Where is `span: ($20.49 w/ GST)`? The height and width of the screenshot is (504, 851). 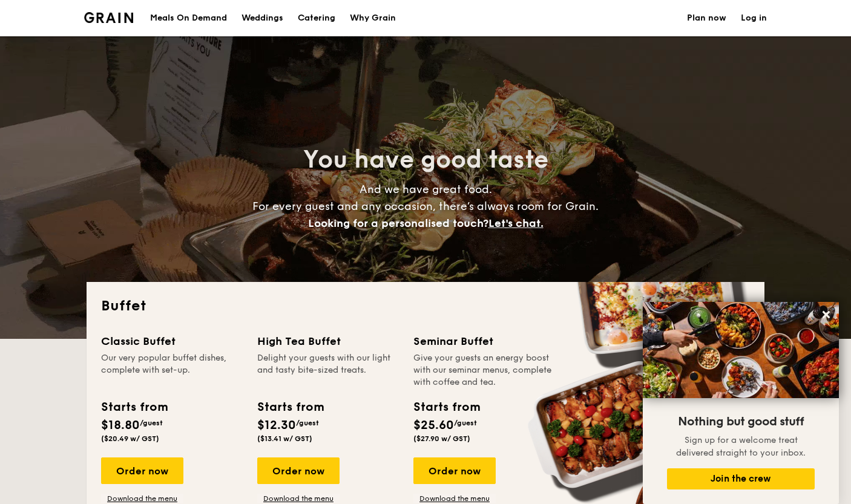
span: ($20.49 w/ GST) is located at coordinates (130, 439).